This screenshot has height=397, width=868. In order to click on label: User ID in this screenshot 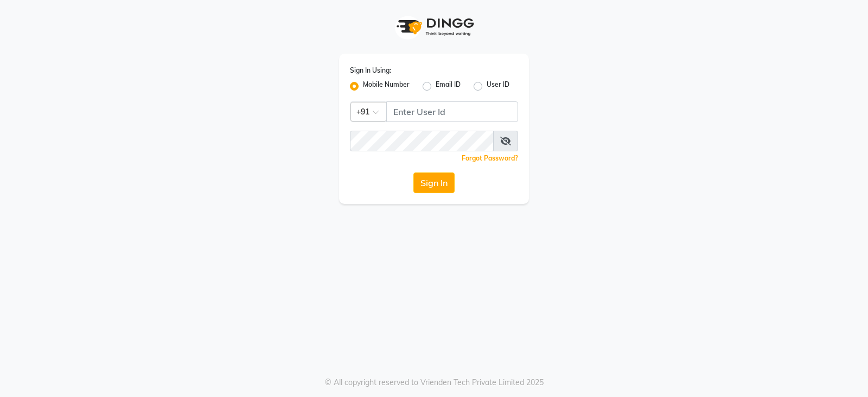, I will do `click(498, 86)`.